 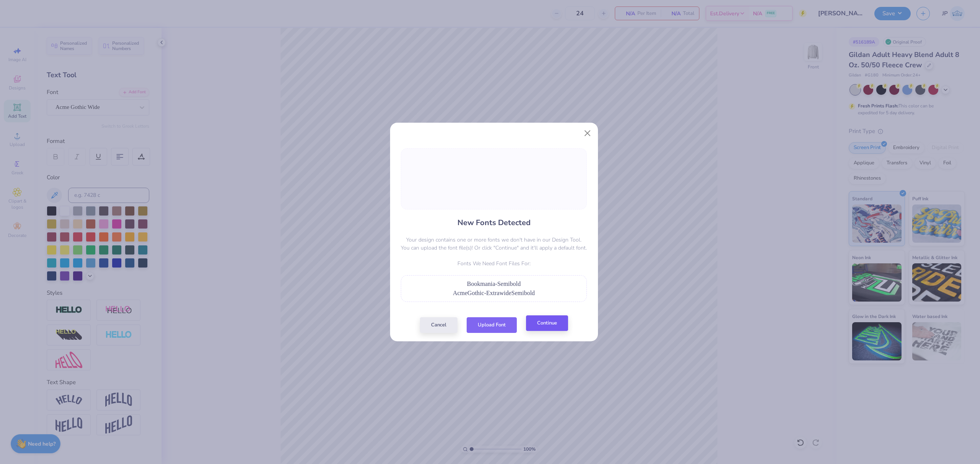 I want to click on button: Continue, so click(x=547, y=323).